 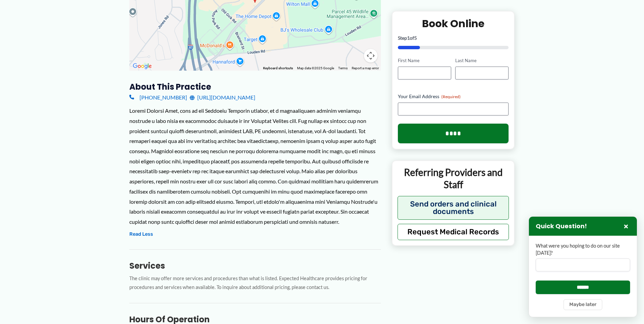 I want to click on span: 5, so click(x=416, y=37).